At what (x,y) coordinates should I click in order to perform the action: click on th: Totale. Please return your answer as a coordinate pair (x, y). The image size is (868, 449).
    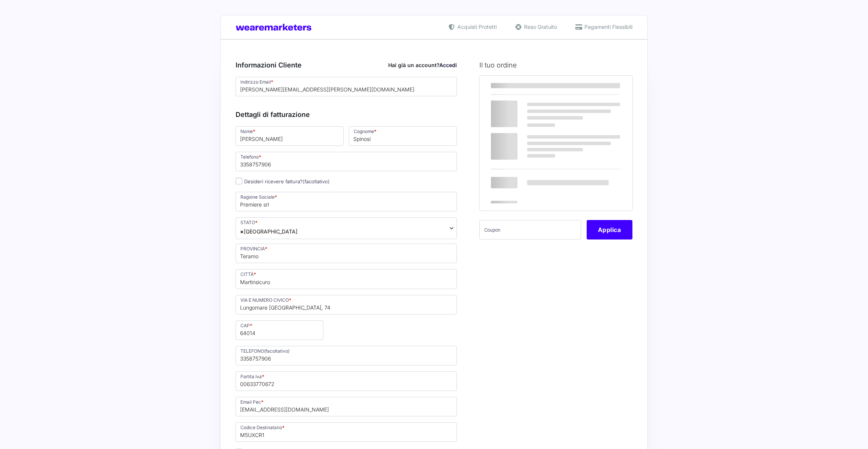
    Looking at the image, I should click on (523, 180).